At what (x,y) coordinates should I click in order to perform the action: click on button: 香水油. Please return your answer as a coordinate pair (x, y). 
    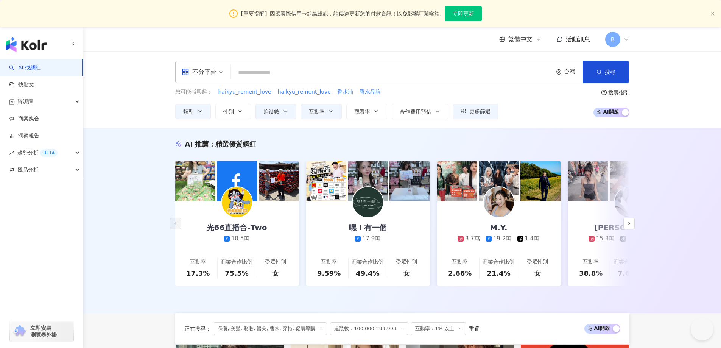
    Looking at the image, I should click on (345, 92).